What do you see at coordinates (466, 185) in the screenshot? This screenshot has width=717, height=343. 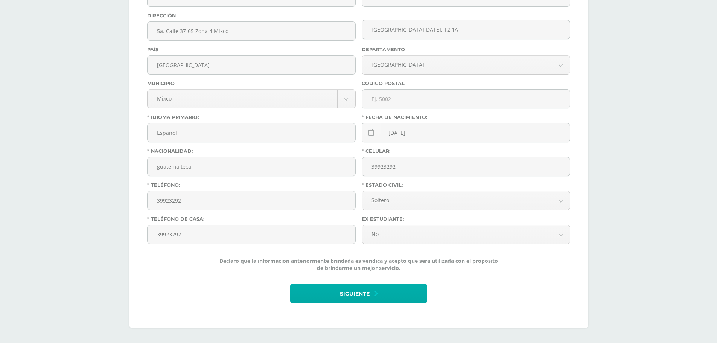 I see `label: Estado civil:` at bounding box center [466, 185].